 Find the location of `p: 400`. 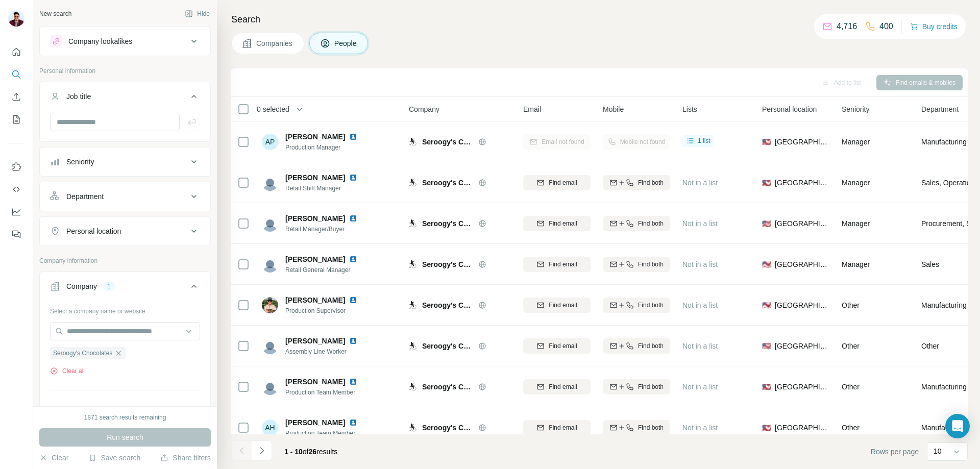

p: 400 is located at coordinates (886, 26).